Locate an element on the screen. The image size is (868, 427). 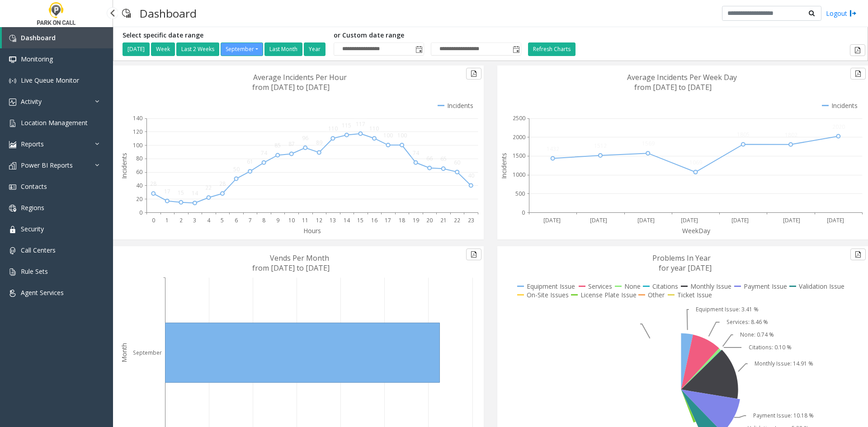
text: 7 is located at coordinates (250, 220).